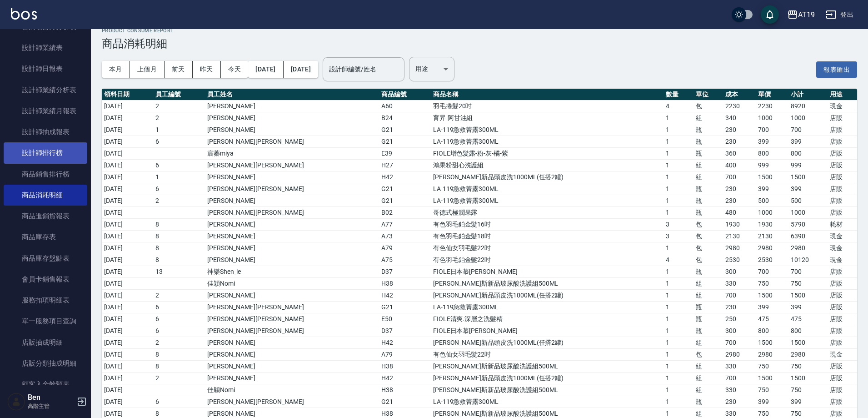 This screenshot has height=418, width=868. Describe the element at coordinates (46, 279) in the screenshot. I see `a: 會員卡銷售報表` at that location.